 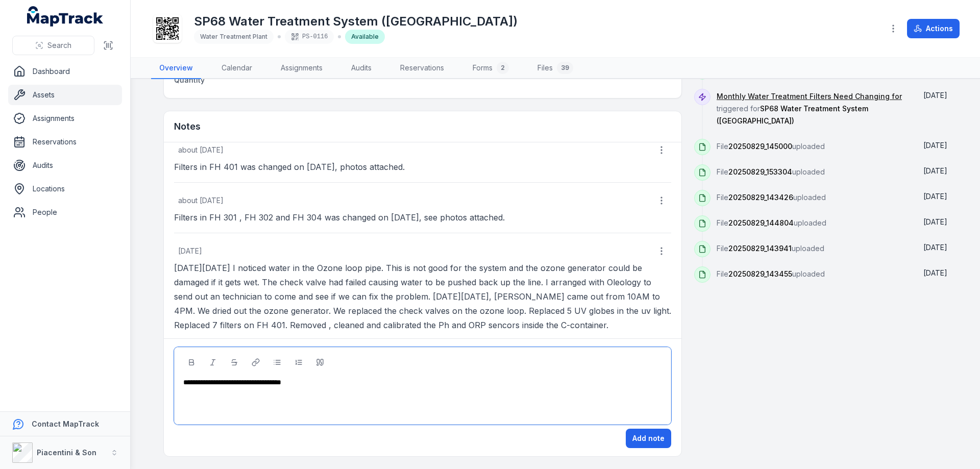 I want to click on span: 20250829_143941, so click(x=760, y=248).